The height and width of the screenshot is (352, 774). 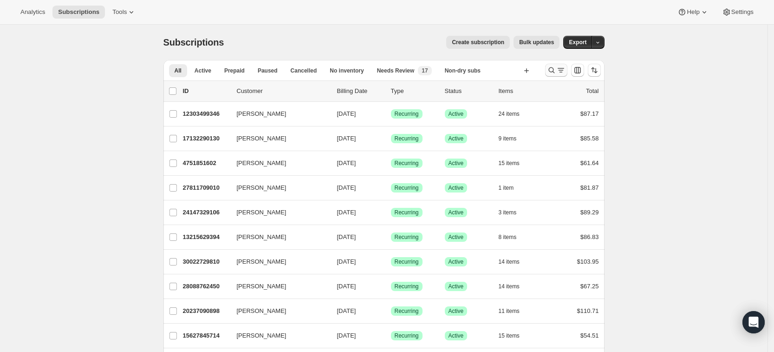 I want to click on button: Tools, so click(x=124, y=12).